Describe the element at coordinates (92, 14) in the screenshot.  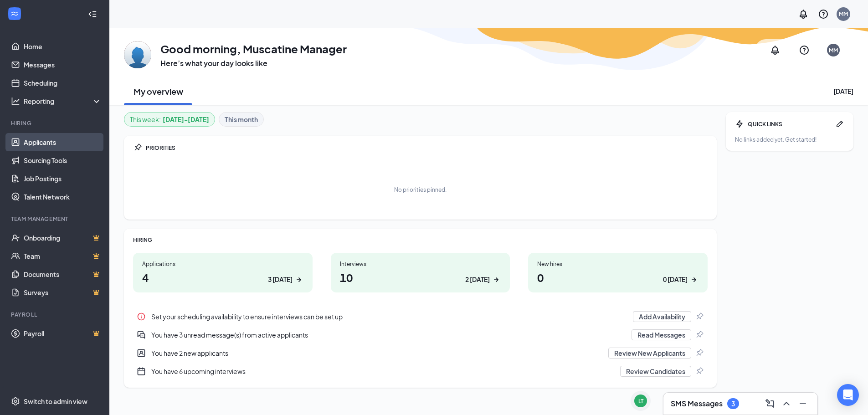
I see `svg: Collapse` at that location.